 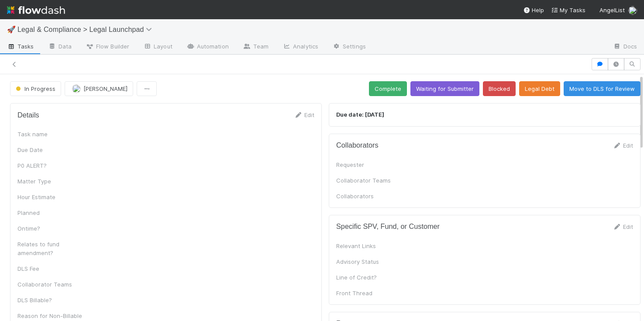 I want to click on span: My Tasks, so click(x=568, y=10).